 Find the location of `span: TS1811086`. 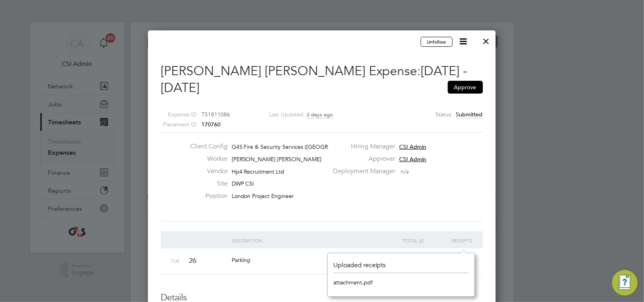

span: TS1811086 is located at coordinates (216, 114).